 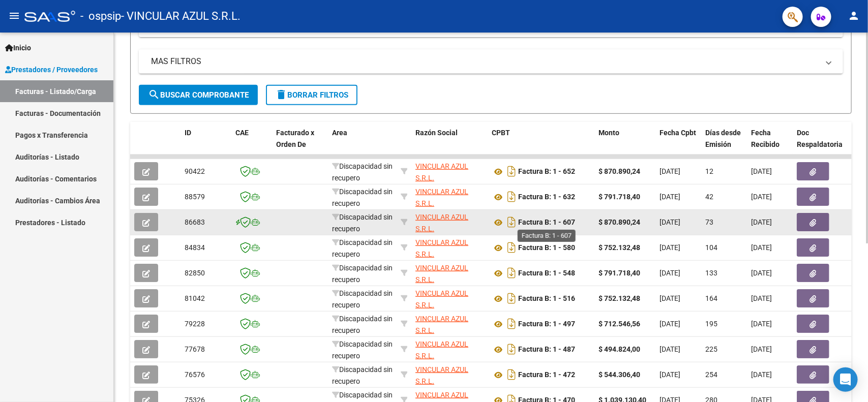 What do you see at coordinates (766, 138) in the screenshot?
I see `span: Fecha Recibido` at bounding box center [766, 138].